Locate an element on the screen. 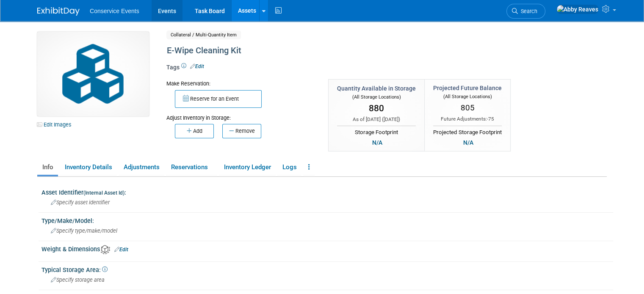 The width and height of the screenshot is (644, 294). div: Quantity Available in Storage is located at coordinates (376, 88).